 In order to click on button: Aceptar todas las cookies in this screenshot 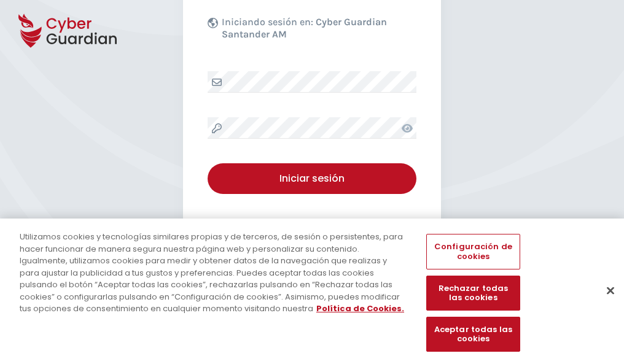, I will do `click(473, 334)`.